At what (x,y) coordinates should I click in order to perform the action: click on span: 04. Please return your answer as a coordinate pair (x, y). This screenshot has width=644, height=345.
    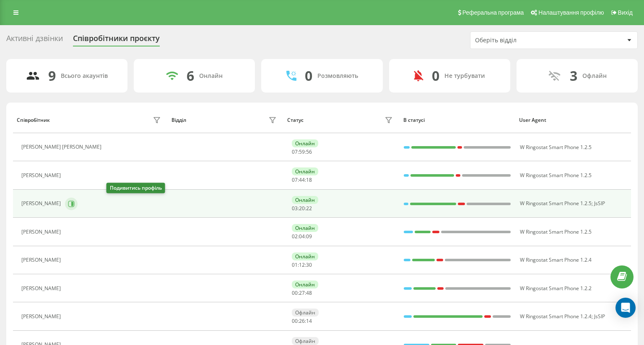
    Looking at the image, I should click on (302, 236).